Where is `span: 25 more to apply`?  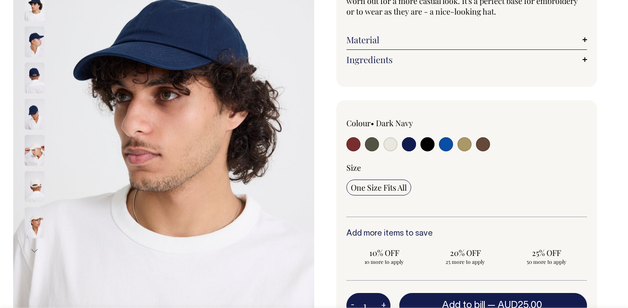
span: 25 more to apply is located at coordinates (465, 261).